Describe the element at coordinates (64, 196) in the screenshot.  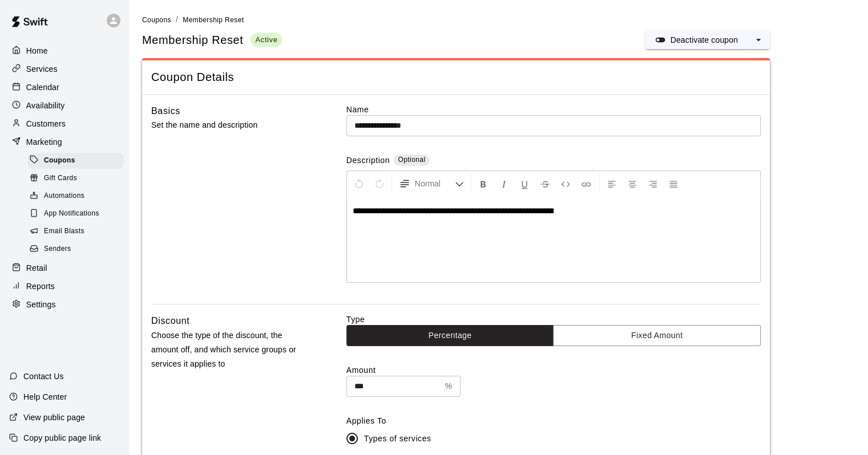
I see `span: Automations` at that location.